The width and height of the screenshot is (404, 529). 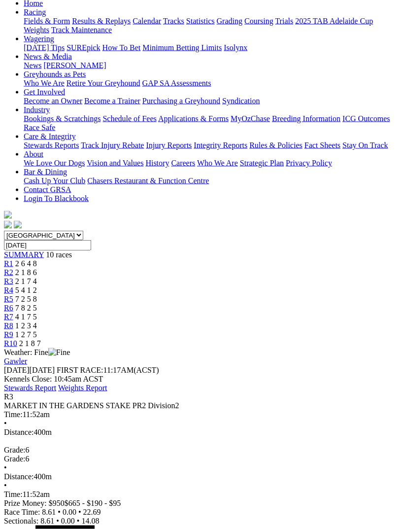 What do you see at coordinates (47, 21) in the screenshot?
I see `a: Fields & Form` at bounding box center [47, 21].